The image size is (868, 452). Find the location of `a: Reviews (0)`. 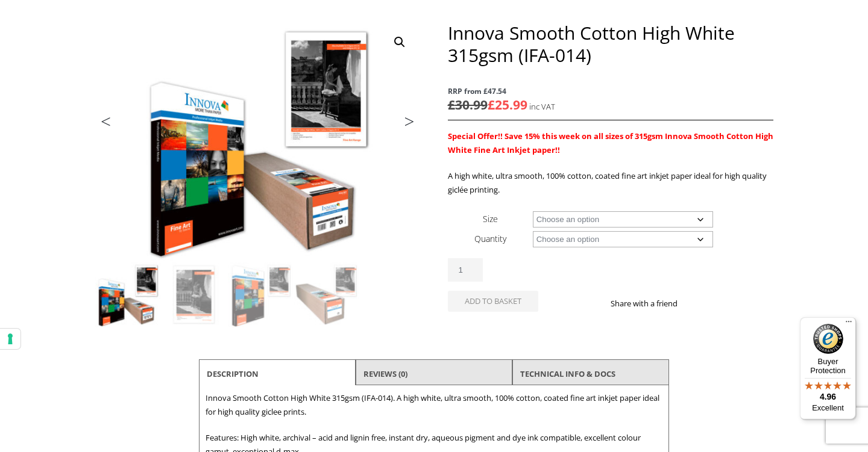

a: Reviews (0) is located at coordinates (386, 374).